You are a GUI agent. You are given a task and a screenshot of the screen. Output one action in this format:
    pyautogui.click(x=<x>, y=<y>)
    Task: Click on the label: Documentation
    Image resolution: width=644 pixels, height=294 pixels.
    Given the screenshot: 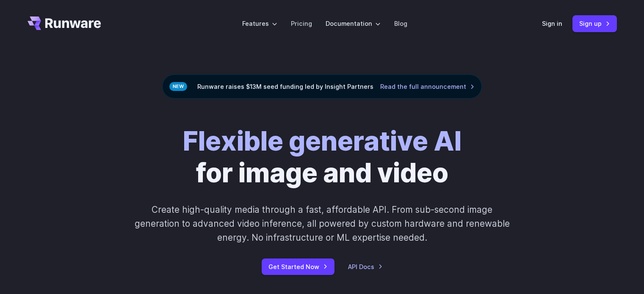 What is the action you would take?
    pyautogui.click(x=353, y=23)
    